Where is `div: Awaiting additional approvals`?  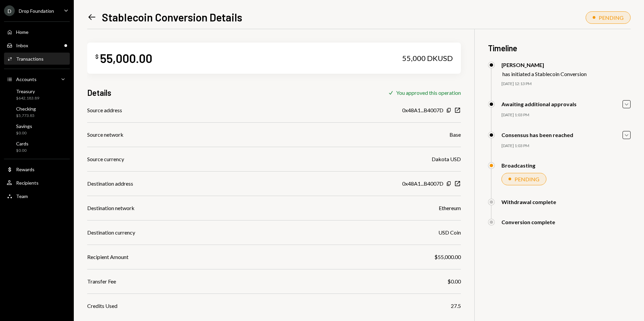 div: Awaiting additional approvals is located at coordinates (539, 104).